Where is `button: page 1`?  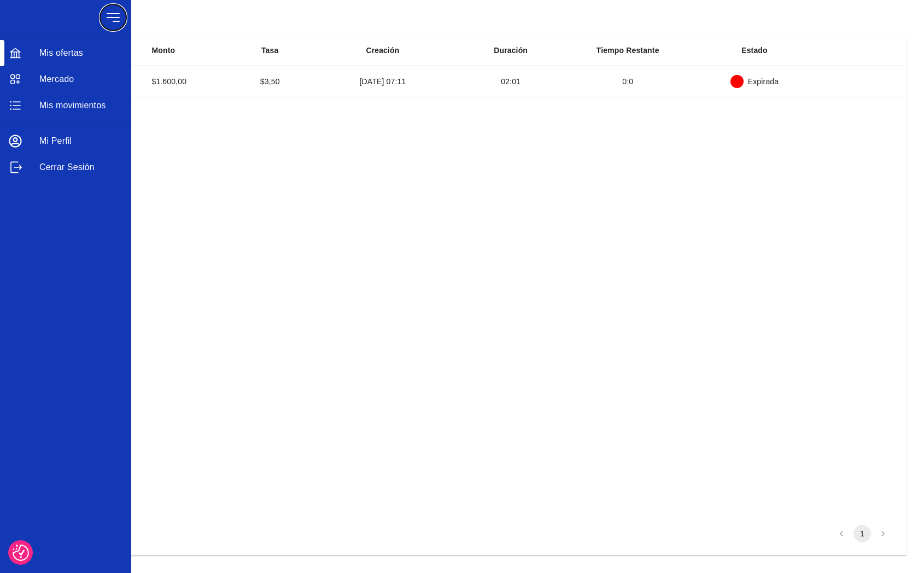 button: page 1 is located at coordinates (862, 534).